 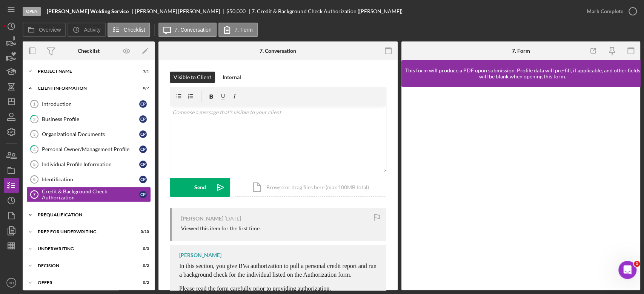 I want to click on a: 5Individual Profile InformationCP, so click(x=89, y=164).